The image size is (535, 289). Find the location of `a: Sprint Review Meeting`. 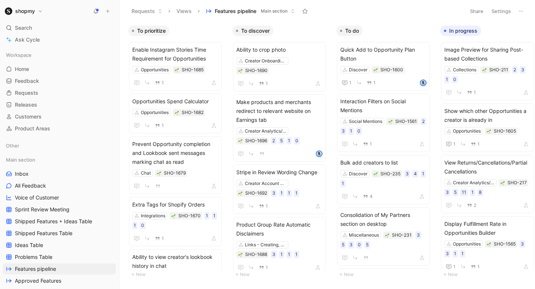

a: Sprint Review Meeting is located at coordinates (59, 210).